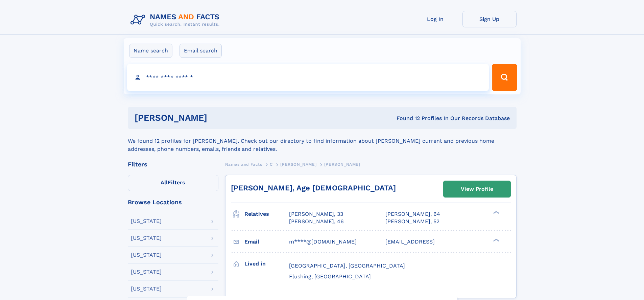 This screenshot has height=300, width=644. I want to click on div: View Profile, so click(477, 189).